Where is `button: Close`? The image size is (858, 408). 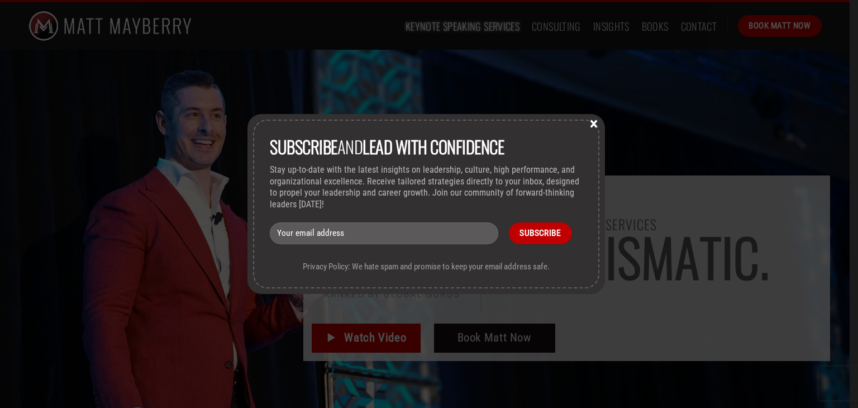 button: Close is located at coordinates (594, 123).